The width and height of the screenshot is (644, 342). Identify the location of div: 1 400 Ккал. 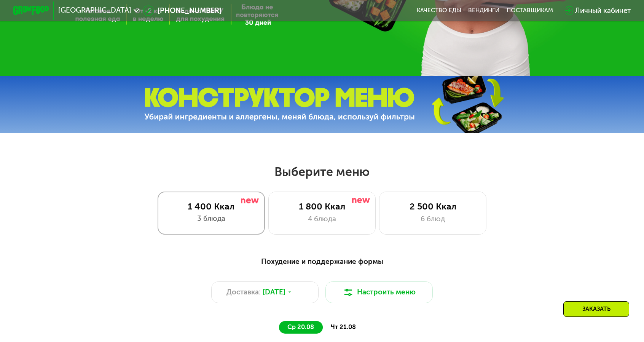
(211, 206).